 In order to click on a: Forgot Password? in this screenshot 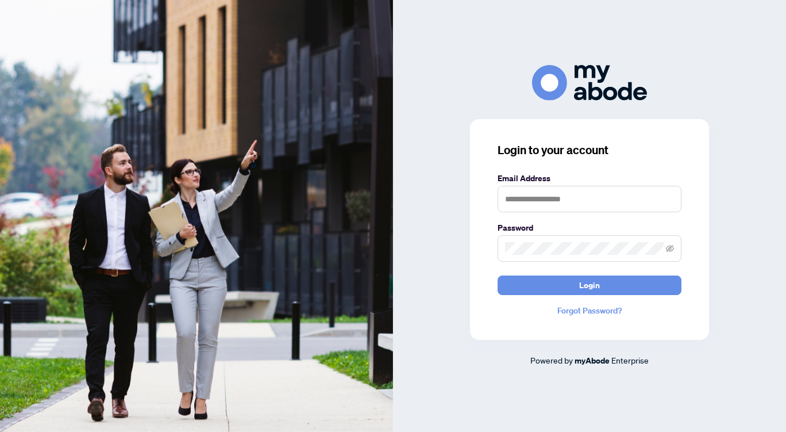, I will do `click(590, 310)`.